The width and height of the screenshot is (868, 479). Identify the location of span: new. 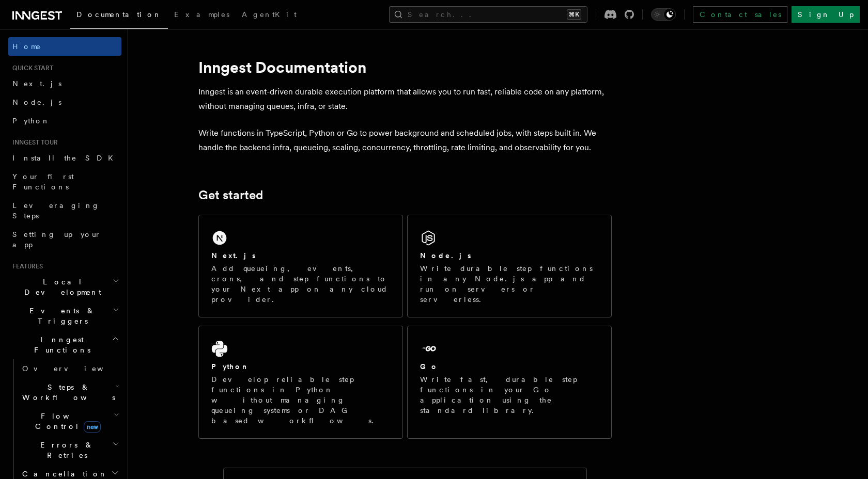
(92, 426).